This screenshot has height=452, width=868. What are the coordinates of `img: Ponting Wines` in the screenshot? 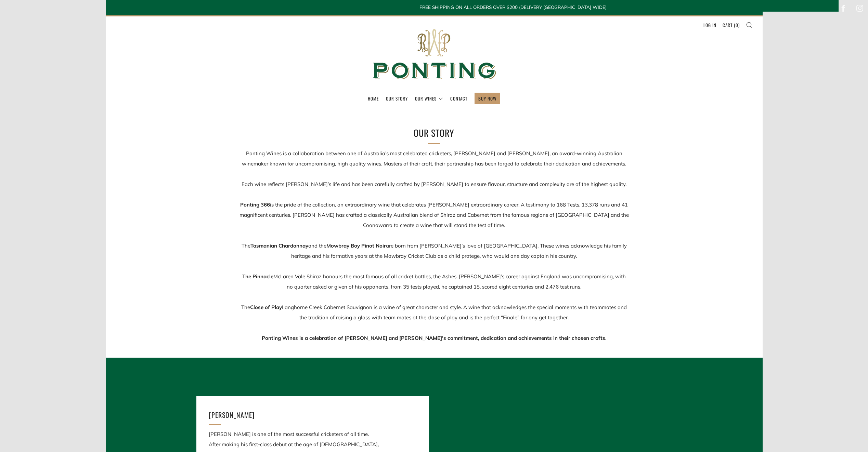 It's located at (434, 54).